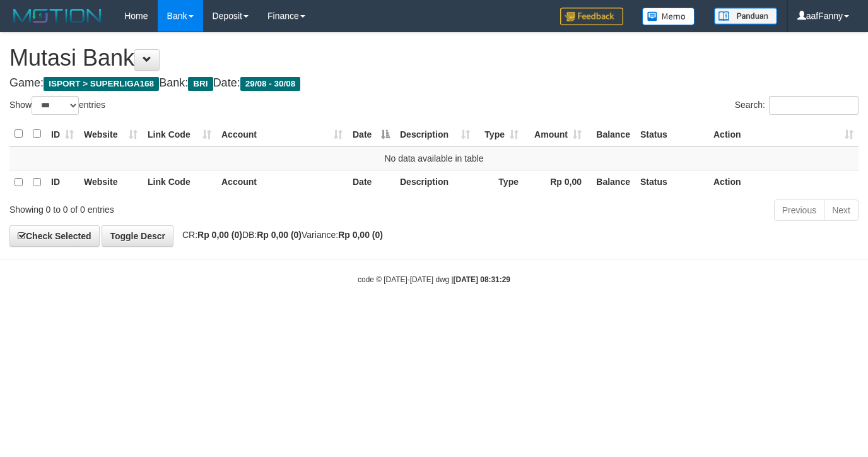  Describe the element at coordinates (434, 158) in the screenshot. I see `td: No data available in table` at that location.